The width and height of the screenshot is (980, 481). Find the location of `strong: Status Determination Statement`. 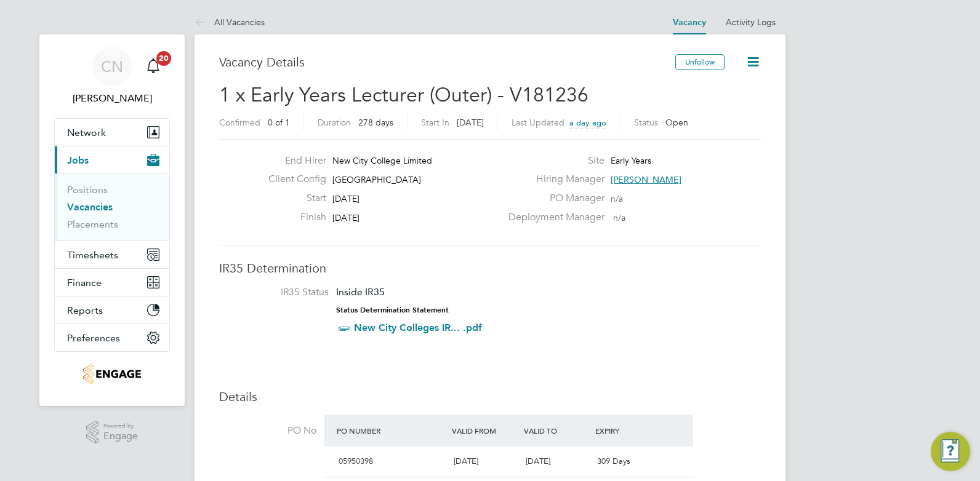

strong: Status Determination Statement is located at coordinates (392, 310).